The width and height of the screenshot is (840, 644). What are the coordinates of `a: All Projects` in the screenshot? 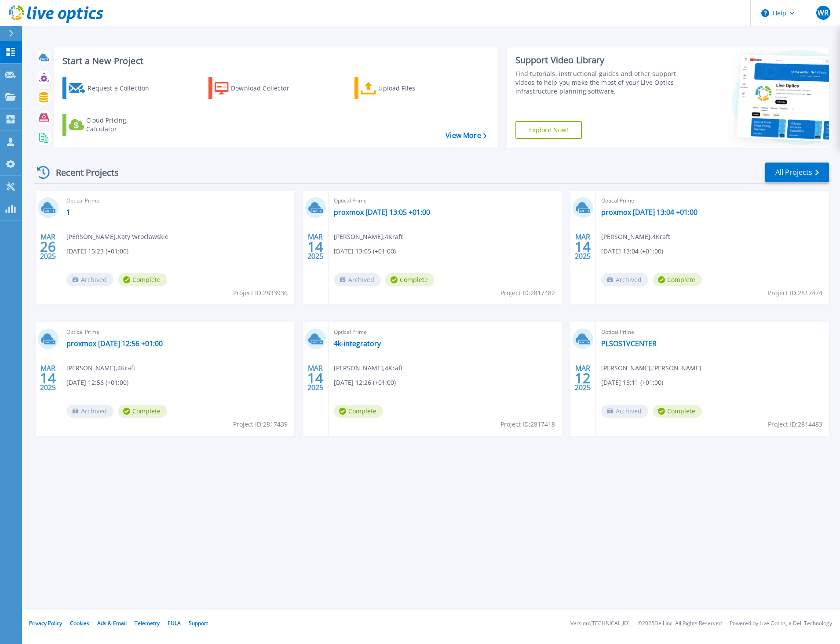 It's located at (797, 172).